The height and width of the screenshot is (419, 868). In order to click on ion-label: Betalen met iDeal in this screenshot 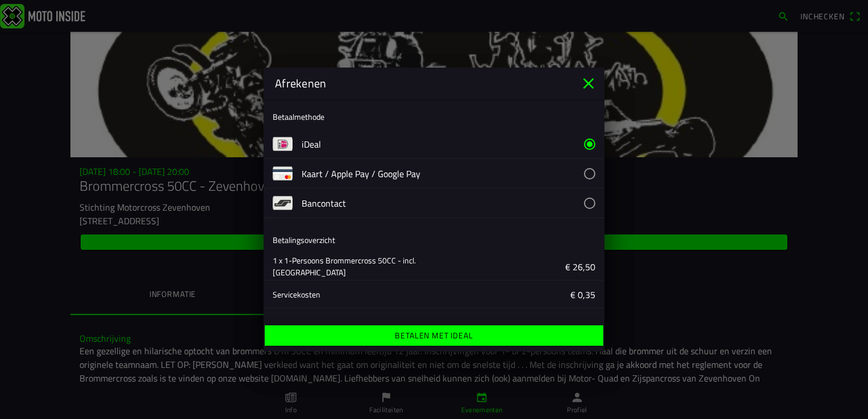, I will do `click(433, 335)`.